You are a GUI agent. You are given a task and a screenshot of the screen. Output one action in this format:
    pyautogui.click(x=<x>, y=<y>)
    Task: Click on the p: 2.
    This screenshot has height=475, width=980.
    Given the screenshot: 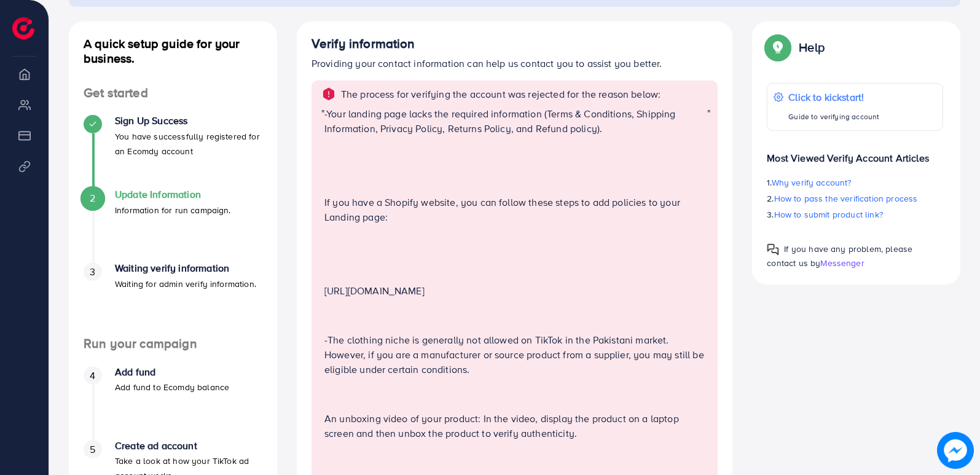 What is the action you would take?
    pyautogui.click(x=855, y=199)
    